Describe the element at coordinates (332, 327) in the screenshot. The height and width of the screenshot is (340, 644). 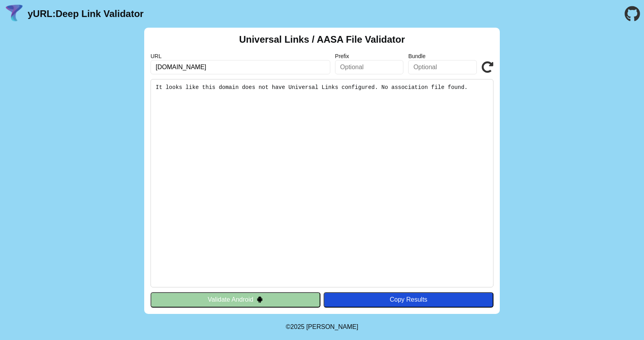
I see `a: Michael Ibragimchayev's Personal Site` at that location.